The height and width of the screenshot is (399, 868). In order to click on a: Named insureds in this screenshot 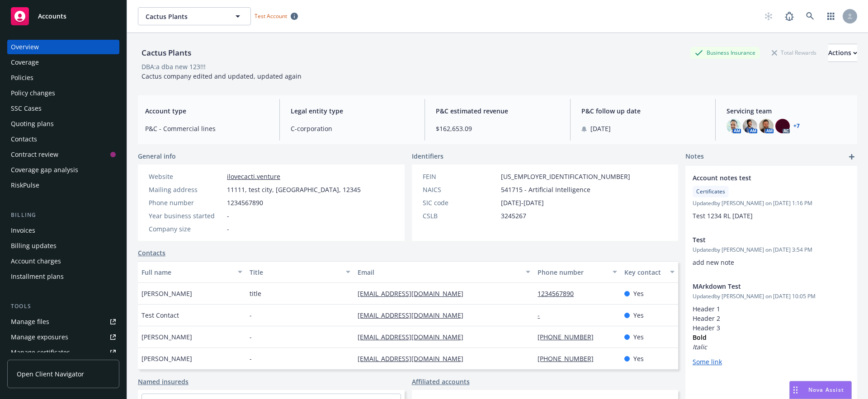, I will do `click(163, 381)`.